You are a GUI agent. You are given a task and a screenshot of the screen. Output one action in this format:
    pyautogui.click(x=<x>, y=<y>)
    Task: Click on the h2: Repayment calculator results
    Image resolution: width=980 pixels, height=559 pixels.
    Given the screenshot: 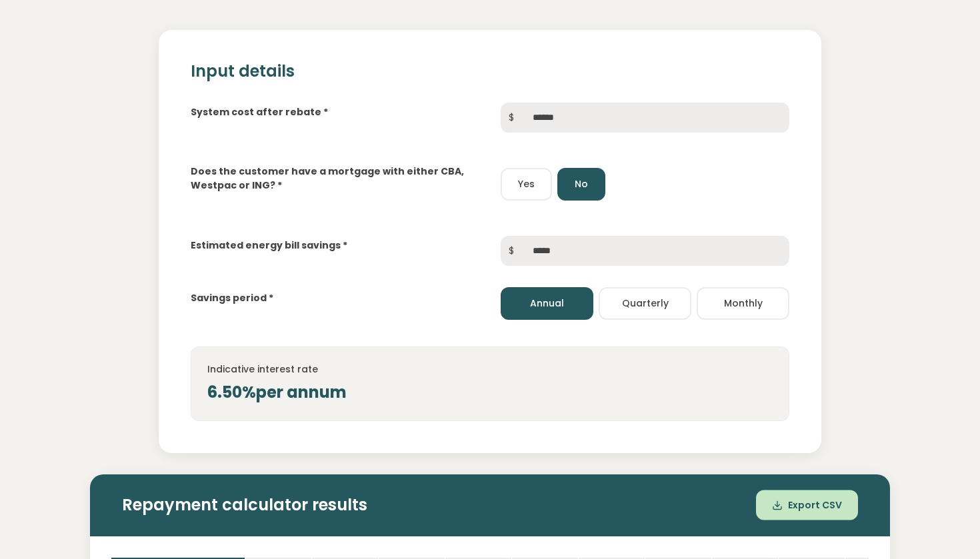 What is the action you would take?
    pyautogui.click(x=490, y=505)
    